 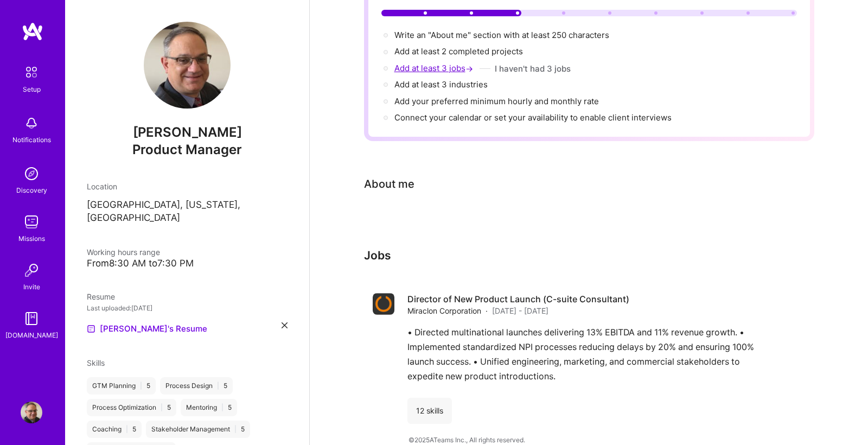 I want to click on div: Invite, so click(x=32, y=287).